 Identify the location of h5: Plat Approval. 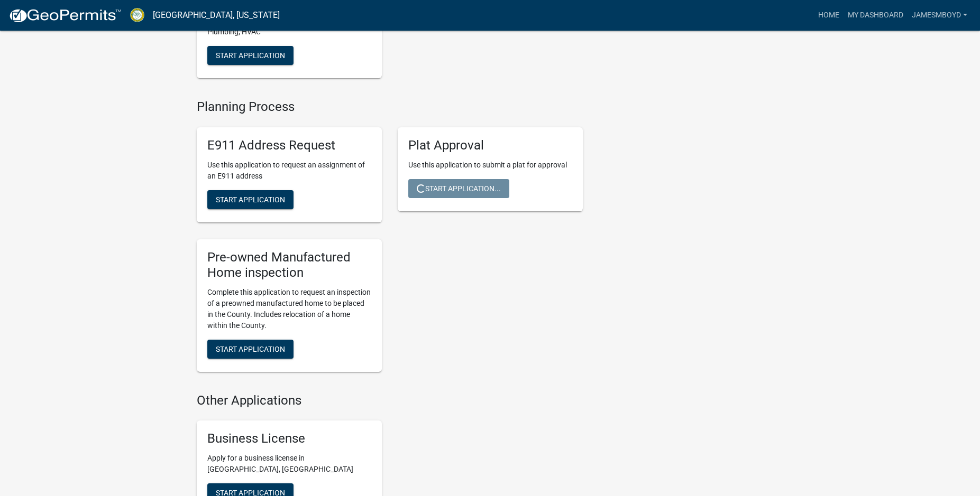
(491, 145).